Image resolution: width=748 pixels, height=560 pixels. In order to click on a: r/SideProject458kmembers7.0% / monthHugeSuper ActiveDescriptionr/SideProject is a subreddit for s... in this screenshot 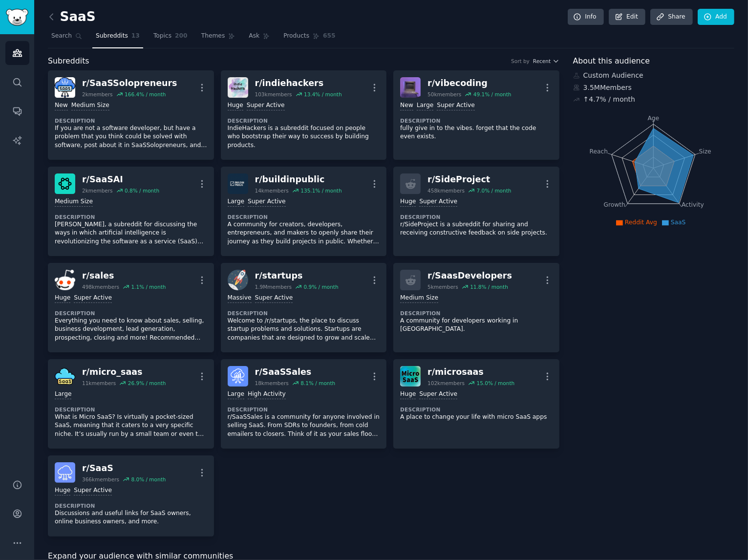, I will do `click(476, 211)`.